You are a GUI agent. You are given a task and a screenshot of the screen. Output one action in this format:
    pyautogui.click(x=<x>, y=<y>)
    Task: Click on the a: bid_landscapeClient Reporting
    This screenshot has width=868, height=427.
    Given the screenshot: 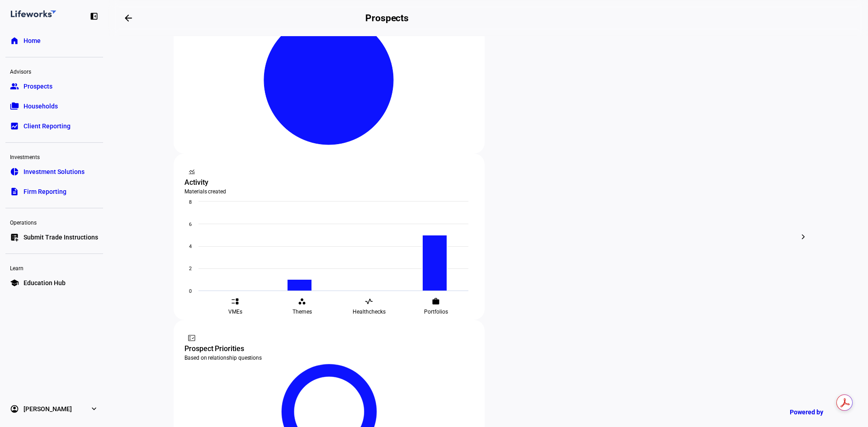 What is the action you would take?
    pyautogui.click(x=54, y=126)
    